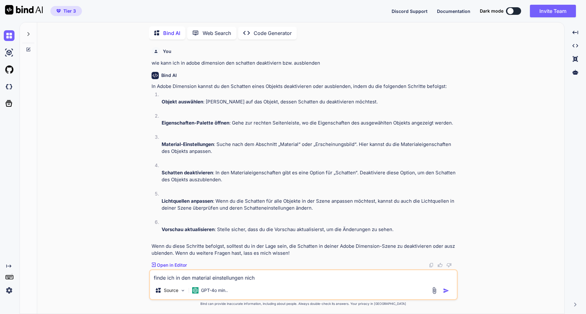 This screenshot has height=314, width=586. What do you see at coordinates (553, 11) in the screenshot?
I see `button: Invite Team` at bounding box center [553, 11].